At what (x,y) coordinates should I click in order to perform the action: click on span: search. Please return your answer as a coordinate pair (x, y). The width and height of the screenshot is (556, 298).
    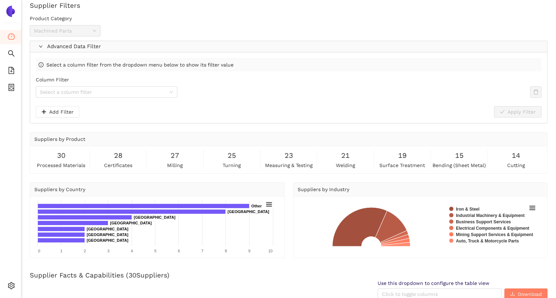
    Looking at the image, I should click on (11, 55).